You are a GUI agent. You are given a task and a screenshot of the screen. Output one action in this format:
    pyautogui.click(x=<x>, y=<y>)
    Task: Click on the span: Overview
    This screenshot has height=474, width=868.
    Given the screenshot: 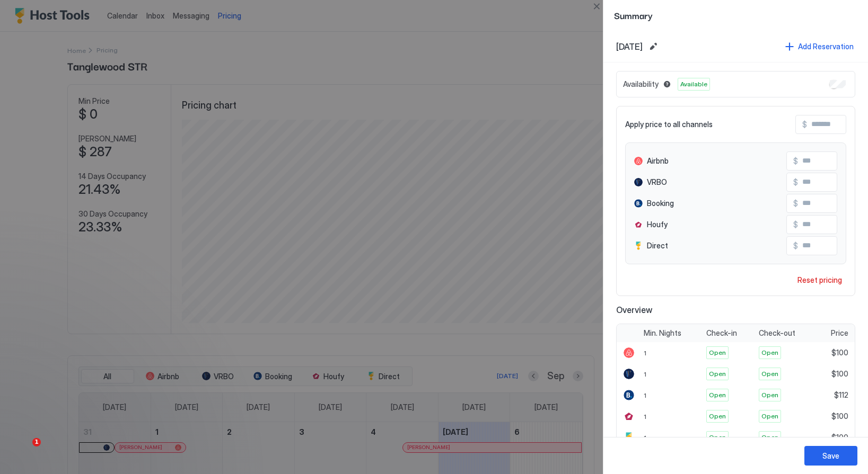 What is the action you would take?
    pyautogui.click(x=735, y=310)
    